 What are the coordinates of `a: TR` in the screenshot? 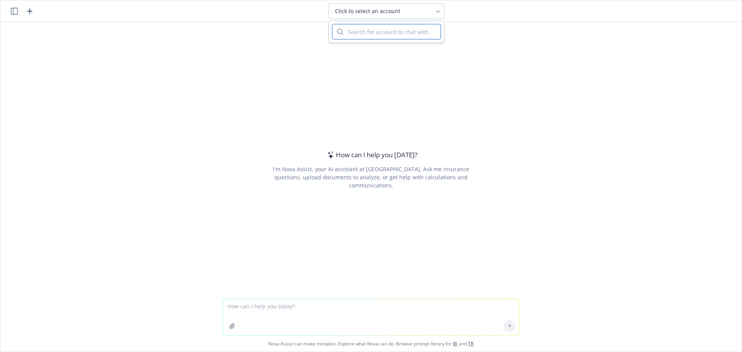 It's located at (471, 344).